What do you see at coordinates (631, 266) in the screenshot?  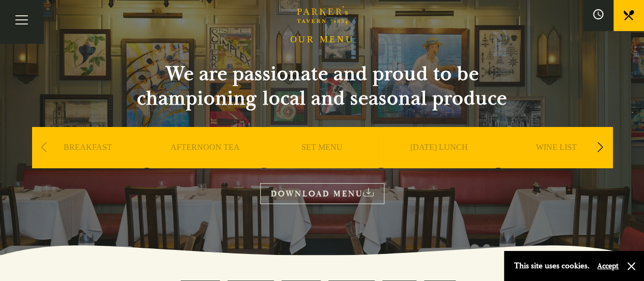 I see `button: Close and accept` at bounding box center [631, 266].